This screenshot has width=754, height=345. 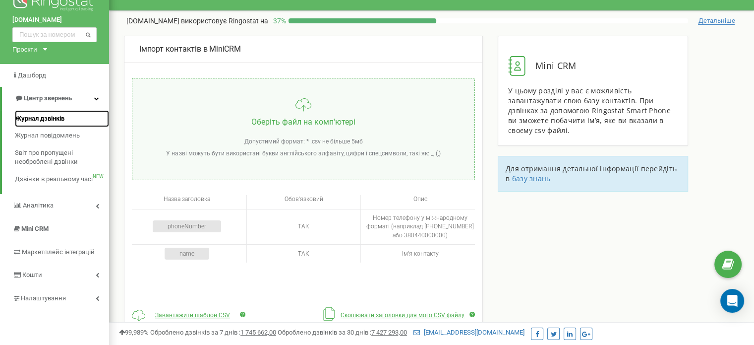 I want to click on u: 7 427 293,00, so click(x=389, y=332).